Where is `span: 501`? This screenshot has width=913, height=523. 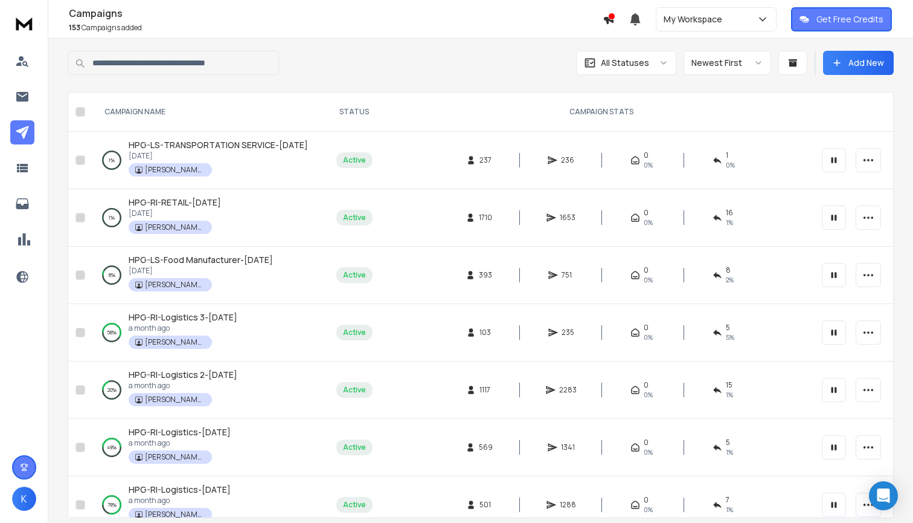
span: 501 is located at coordinates (486, 504).